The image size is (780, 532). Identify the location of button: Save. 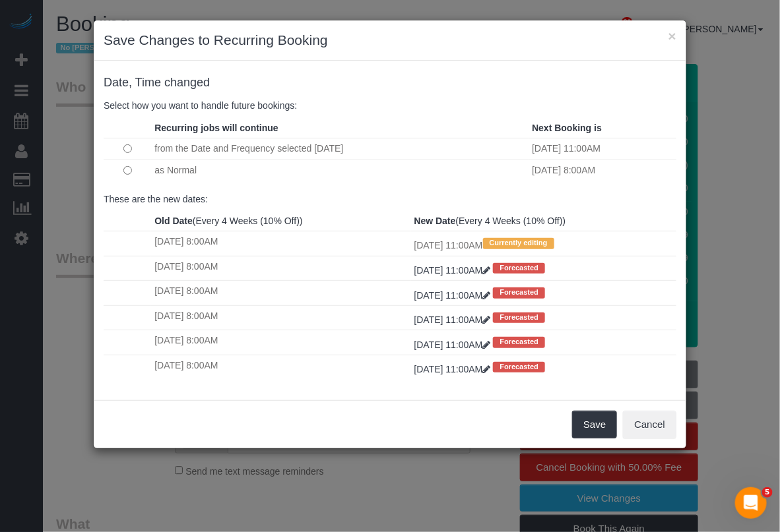
(595, 424).